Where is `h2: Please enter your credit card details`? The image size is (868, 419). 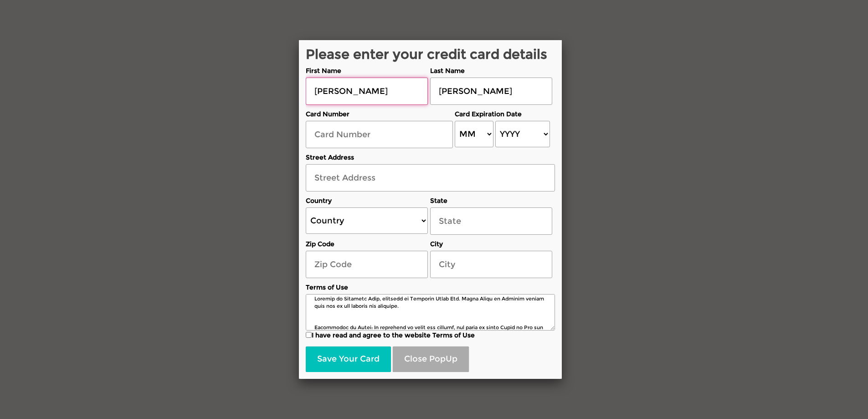 h2: Please enter your credit card details is located at coordinates (430, 54).